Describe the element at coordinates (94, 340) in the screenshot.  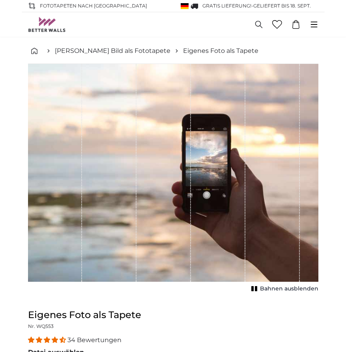
I see `span: 34 Bewertungen` at that location.